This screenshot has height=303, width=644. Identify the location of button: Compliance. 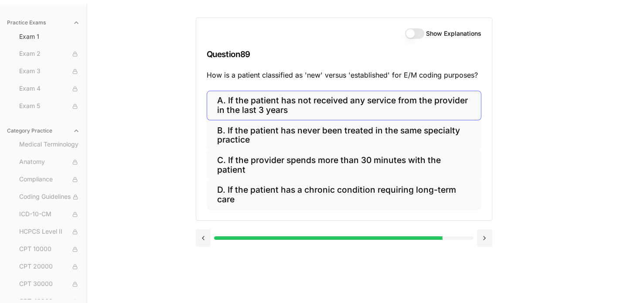
(49, 180).